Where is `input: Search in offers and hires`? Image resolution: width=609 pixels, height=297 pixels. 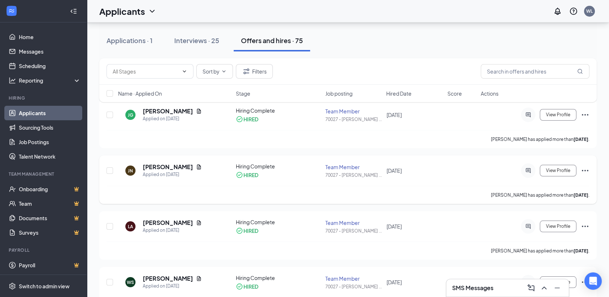 input: Search in offers and hires is located at coordinates (535, 71).